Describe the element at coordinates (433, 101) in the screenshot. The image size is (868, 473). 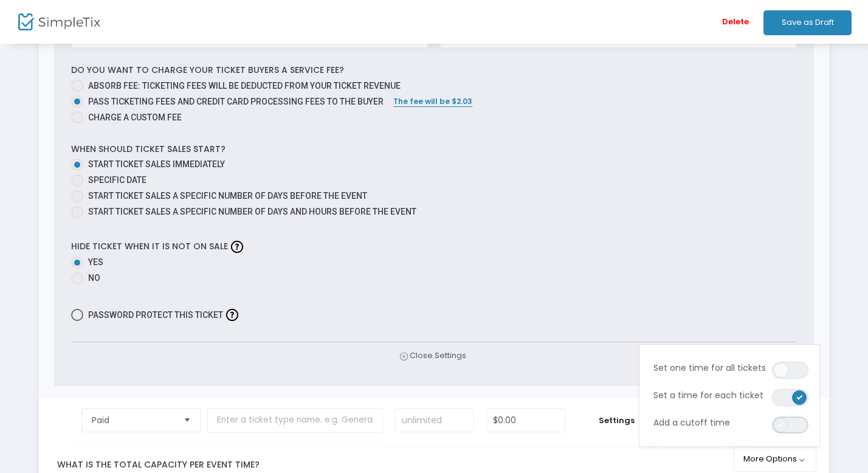
I see `span: The fee will be $2.03` at that location.